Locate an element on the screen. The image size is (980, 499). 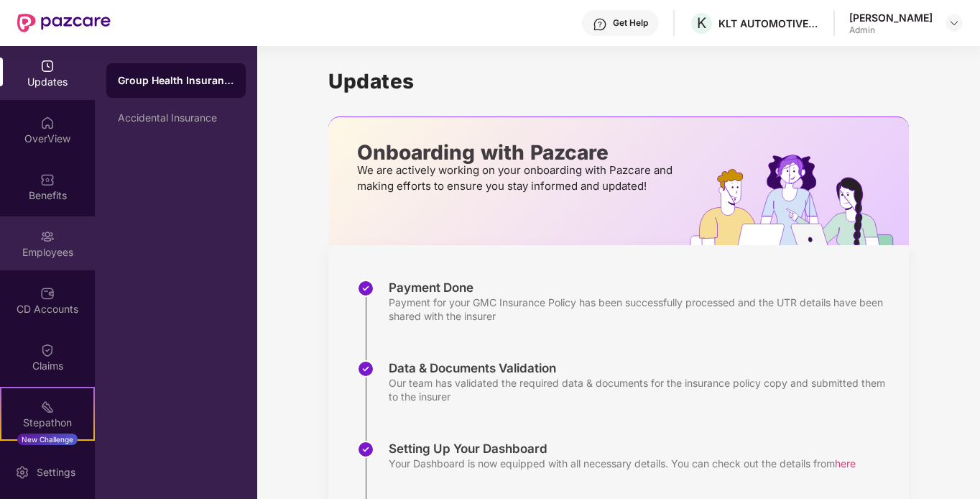
img: svg+xml;base64,PHN2ZyBpZD0iU2V0dGluZy0yMHgyMCIgeG1sbnM9Imh0dHA6Ly93d3cudzMub3JnLzIwMDAvc3ZnIiB3aW... is located at coordinates (22, 472).